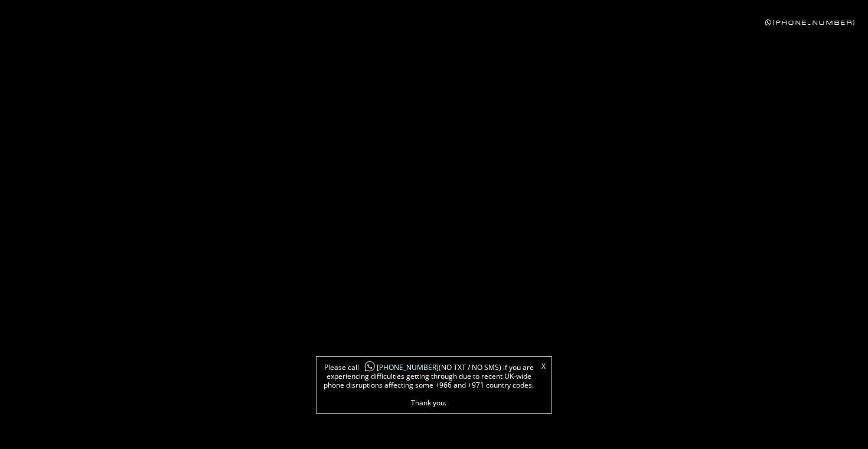 Image resolution: width=868 pixels, height=449 pixels. Describe the element at coordinates (52, 10) in the screenshot. I see `div: Local Time 8:05 PM` at that location.